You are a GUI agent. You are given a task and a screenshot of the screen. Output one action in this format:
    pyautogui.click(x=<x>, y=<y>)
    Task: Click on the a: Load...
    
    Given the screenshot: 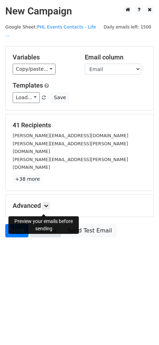 What is the action you would take?
    pyautogui.click(x=26, y=97)
    